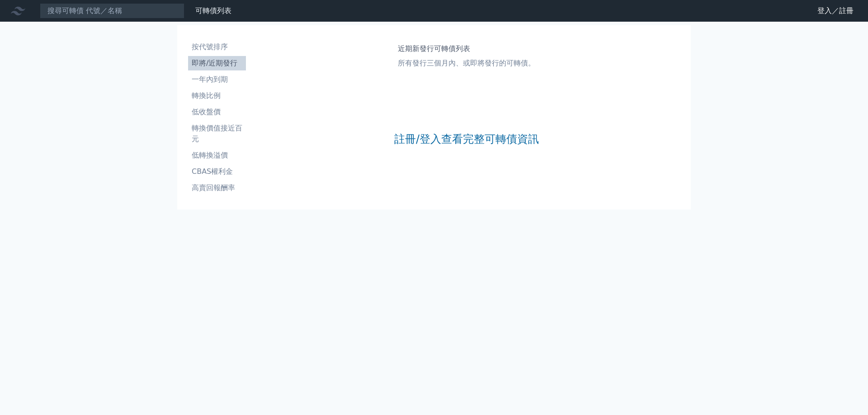 Image resolution: width=868 pixels, height=415 pixels. I want to click on input: 搜尋可轉債 代號／名稱, so click(112, 11).